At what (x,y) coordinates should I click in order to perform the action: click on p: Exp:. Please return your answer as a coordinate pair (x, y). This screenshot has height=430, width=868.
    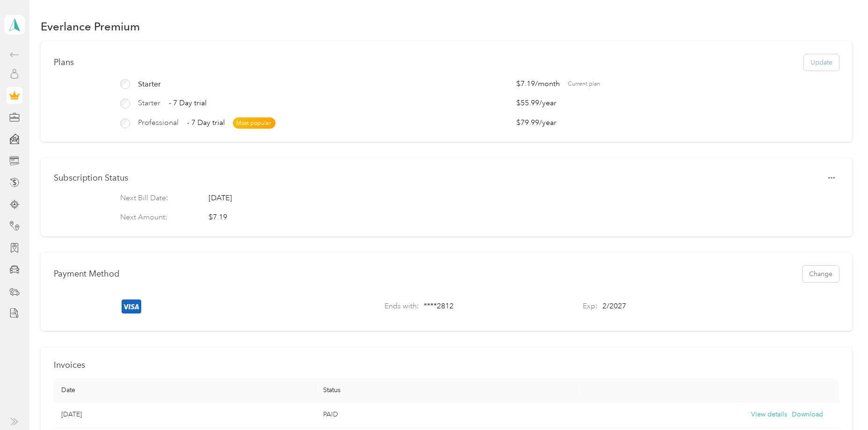
    Looking at the image, I should click on (590, 307).